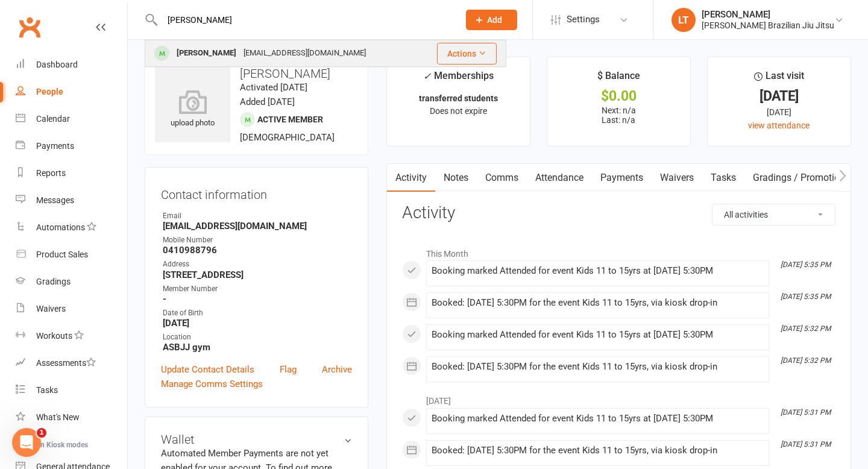 This screenshot has height=469, width=868. What do you see at coordinates (30, 27) in the screenshot?
I see `a: Clubworx` at bounding box center [30, 27].